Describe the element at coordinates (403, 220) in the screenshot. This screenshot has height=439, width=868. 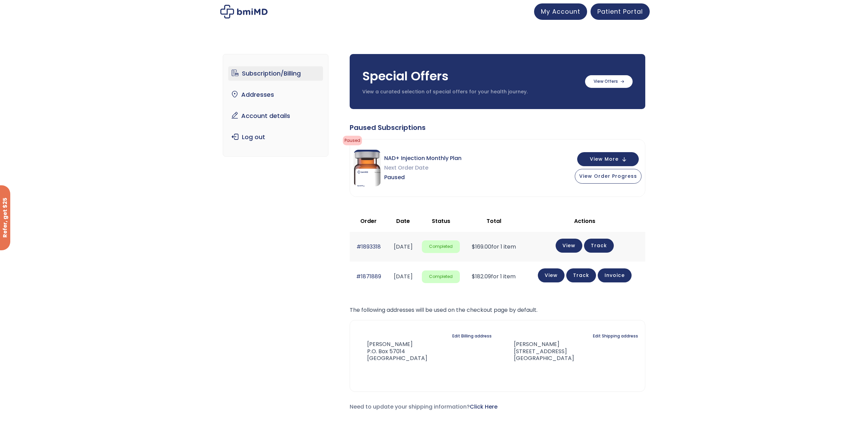
I see `span: Date` at that location.